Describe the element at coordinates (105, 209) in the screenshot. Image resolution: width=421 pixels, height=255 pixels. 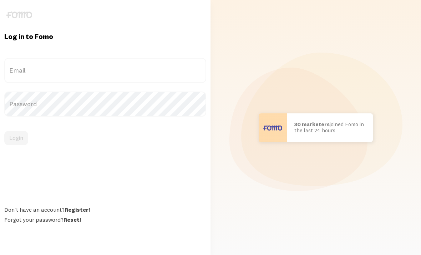
I see `div: Don't have an account?` at that location.